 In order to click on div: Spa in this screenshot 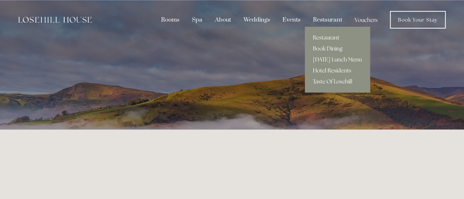, I will do `click(197, 20)`.